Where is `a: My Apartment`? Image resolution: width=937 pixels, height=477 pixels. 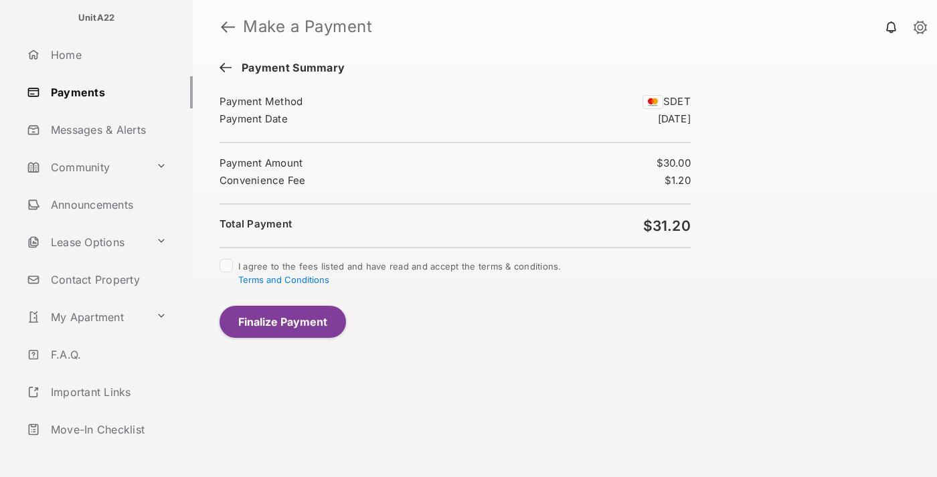 a: My Apartment is located at coordinates (86, 317).